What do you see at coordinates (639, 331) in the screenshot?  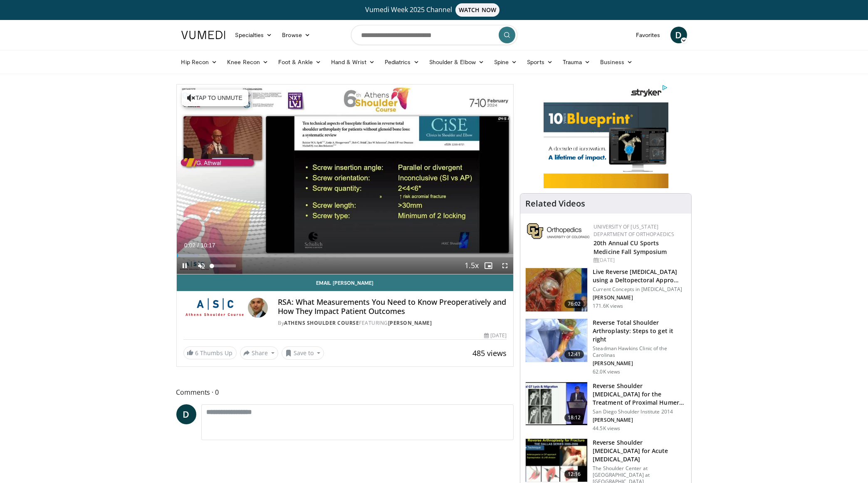 I see `h3: Reverse Total Shoulder Arthroplasty: Steps to get it right` at bounding box center [639, 331].